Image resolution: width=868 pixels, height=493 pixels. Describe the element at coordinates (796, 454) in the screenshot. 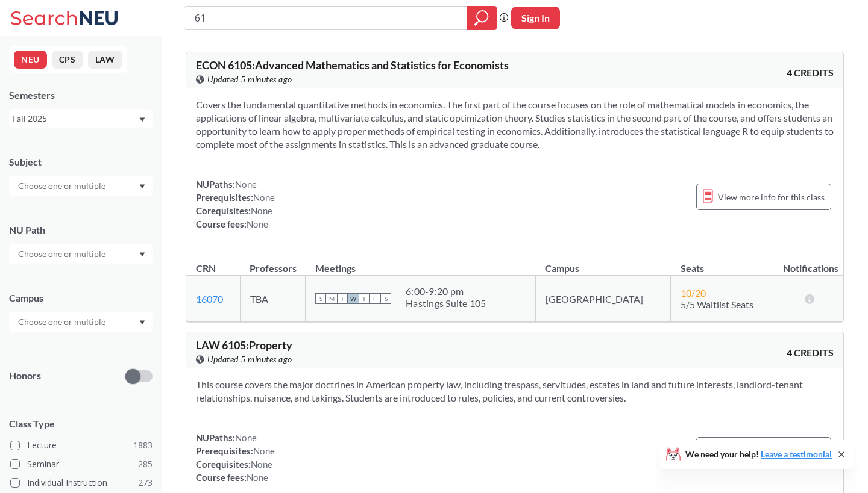

I see `a: Leave a testimonial` at that location.